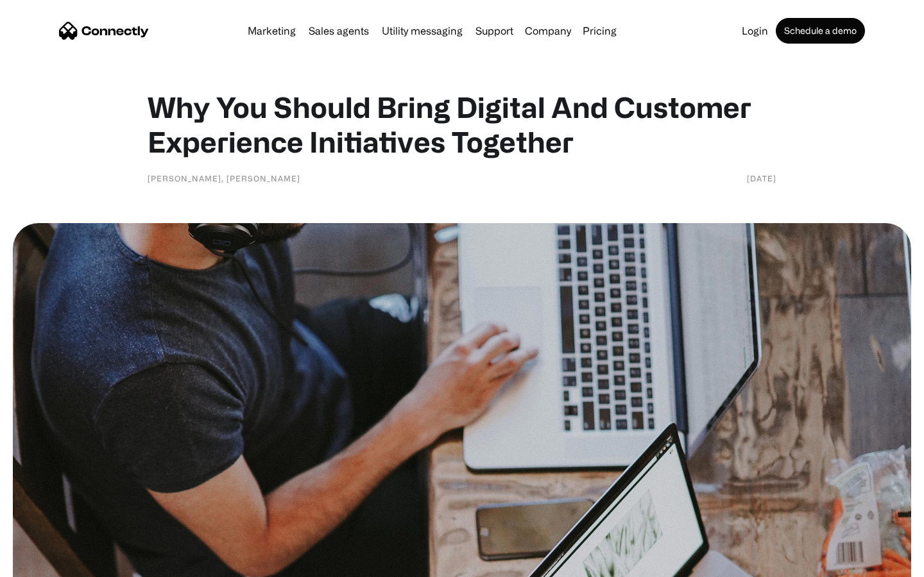  Describe the element at coordinates (338, 31) in the screenshot. I see `a: Sales agents` at that location.